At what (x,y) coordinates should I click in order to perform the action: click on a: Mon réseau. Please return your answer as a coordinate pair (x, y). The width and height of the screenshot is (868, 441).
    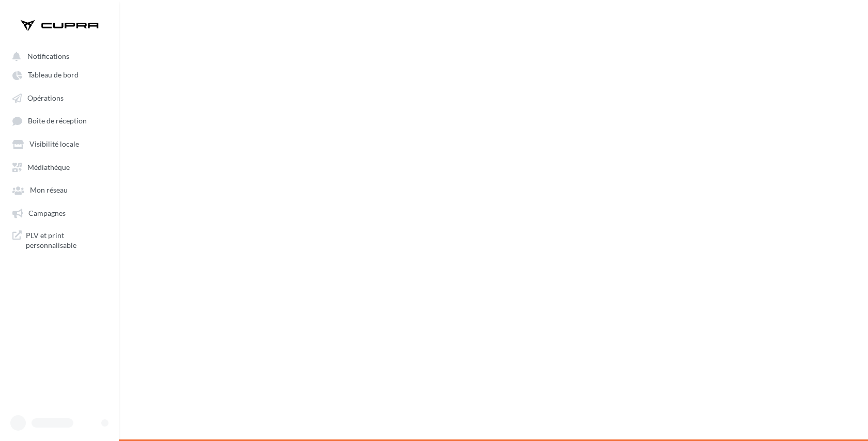
    Looking at the image, I should click on (59, 190).